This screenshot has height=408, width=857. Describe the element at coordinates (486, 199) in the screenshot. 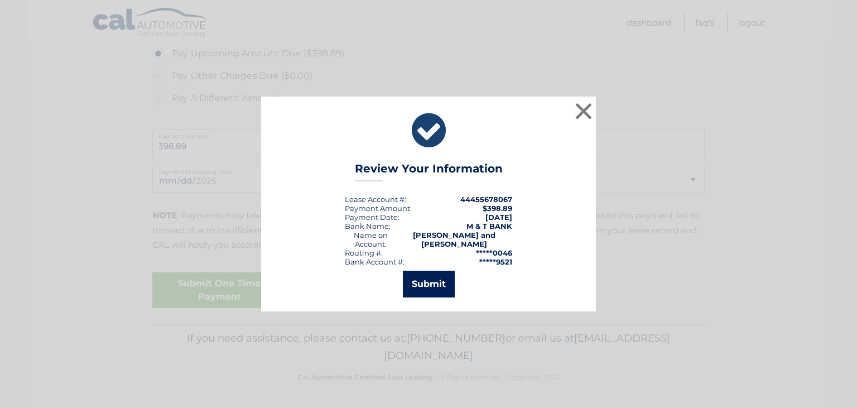

I see `strong: 44455678067` at that location.